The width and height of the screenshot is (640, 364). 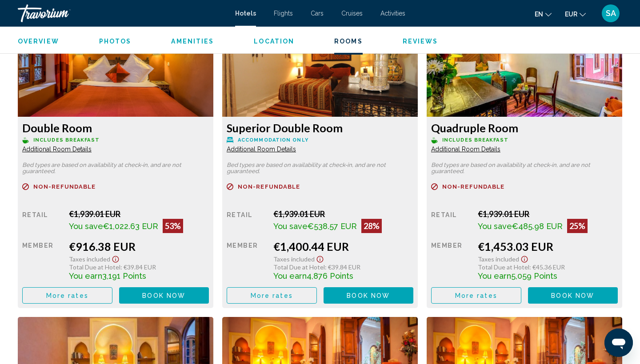 What do you see at coordinates (393, 14) in the screenshot?
I see `a: Activities` at bounding box center [393, 14].